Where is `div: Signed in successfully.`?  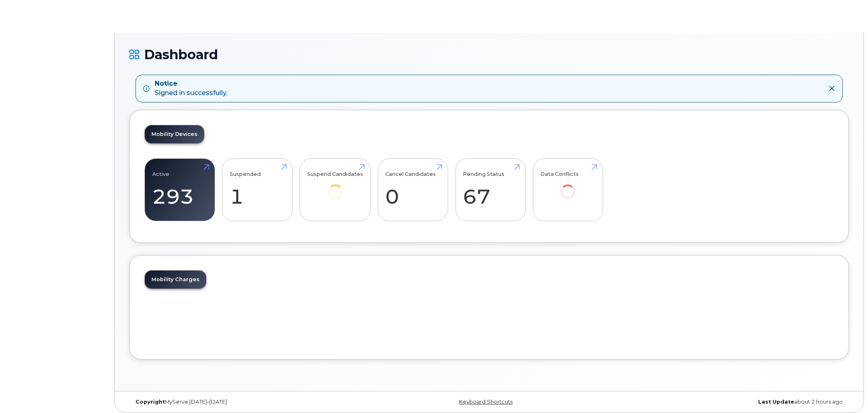
div: Signed in successfully. is located at coordinates (191, 89).